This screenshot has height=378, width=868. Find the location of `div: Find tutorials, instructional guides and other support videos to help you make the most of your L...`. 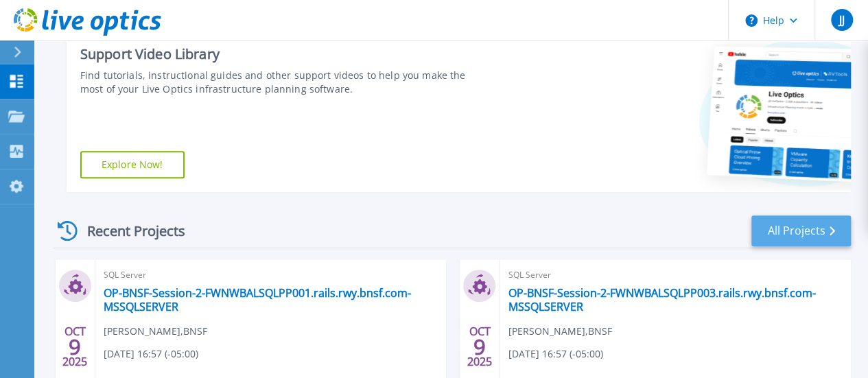

div: Find tutorials, instructional guides and other support videos to help you make the most of your L... is located at coordinates (284, 82).